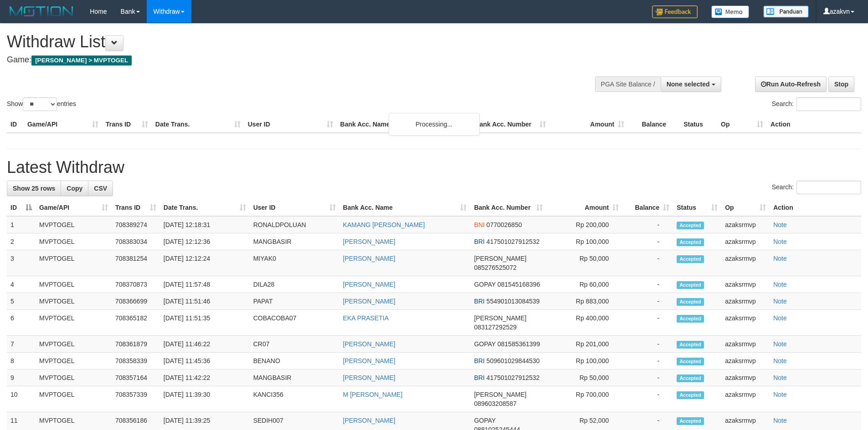 This screenshot has height=430, width=868. What do you see at coordinates (584, 284) in the screenshot?
I see `td: Rp 60,000` at bounding box center [584, 284].